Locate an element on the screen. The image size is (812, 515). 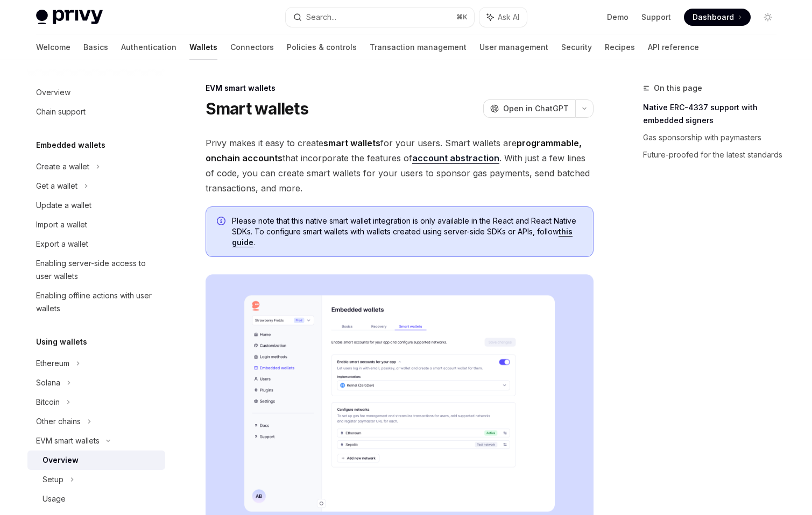
a: account abstraction is located at coordinates (456, 158).